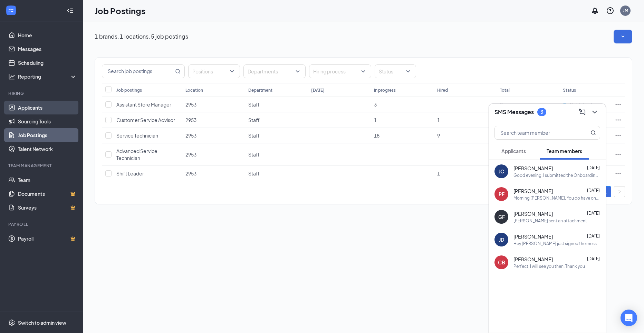  I want to click on button: ComposeMessage, so click(582, 112).